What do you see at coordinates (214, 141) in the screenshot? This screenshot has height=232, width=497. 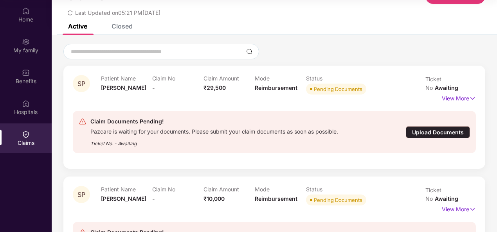 I see `div: Ticket No. - Awaiting` at bounding box center [214, 141].